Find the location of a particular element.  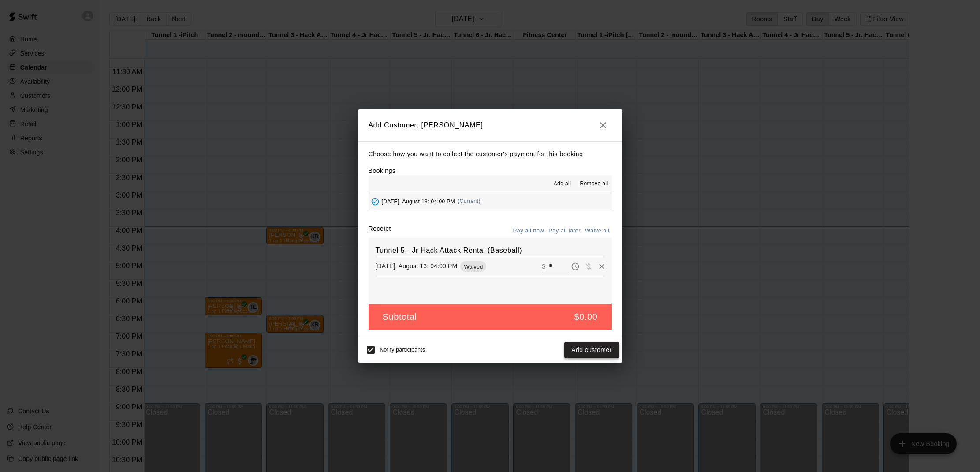

label: Bookings is located at coordinates (382, 171).